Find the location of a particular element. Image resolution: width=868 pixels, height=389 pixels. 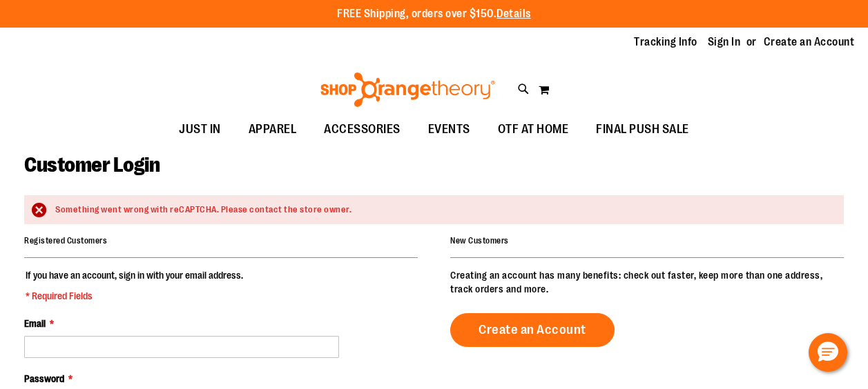

span: EVENTS is located at coordinates (448, 129).